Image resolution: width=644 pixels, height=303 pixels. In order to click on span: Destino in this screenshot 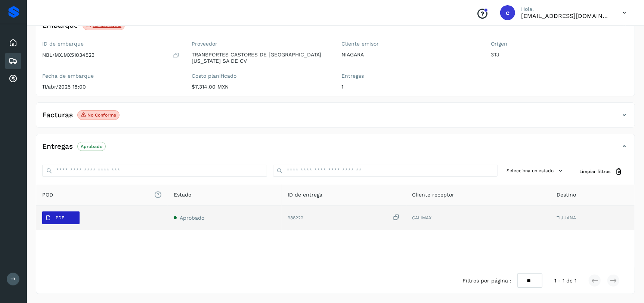, I will do `click(567, 195)`.